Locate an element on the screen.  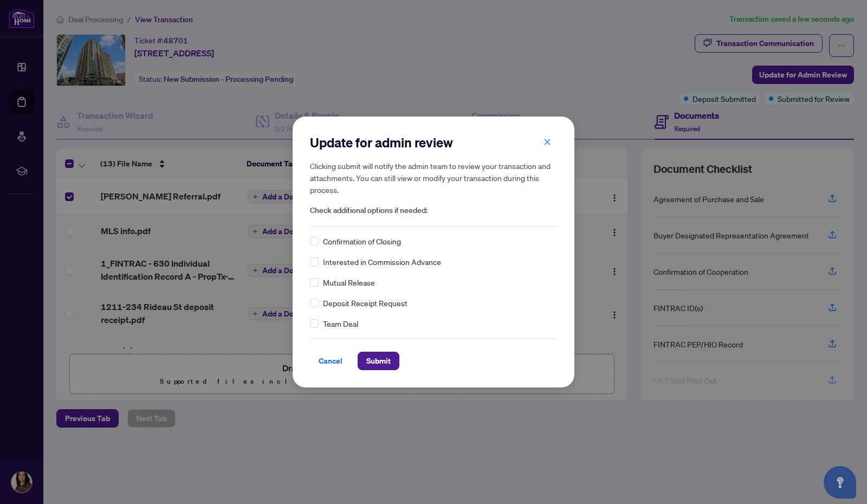
span: Team Deal is located at coordinates (340, 324).